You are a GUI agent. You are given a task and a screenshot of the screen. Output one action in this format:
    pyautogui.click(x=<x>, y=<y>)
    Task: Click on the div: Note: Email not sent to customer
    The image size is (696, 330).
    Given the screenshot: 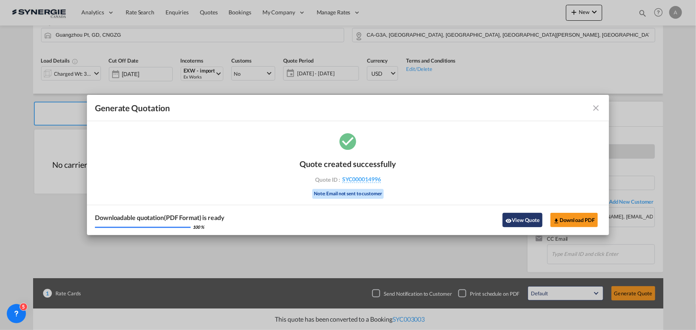 What is the action you would take?
    pyautogui.click(x=348, y=194)
    